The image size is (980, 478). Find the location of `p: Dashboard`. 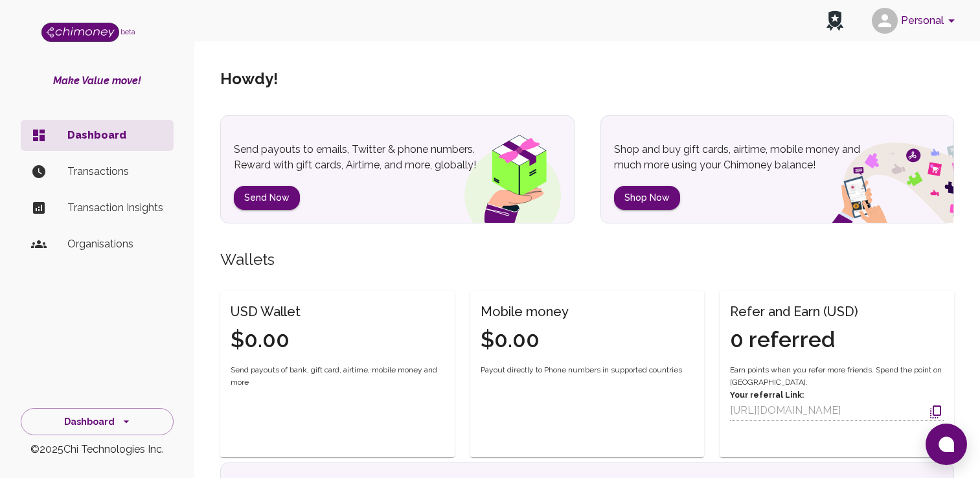

p: Dashboard is located at coordinates (115, 135).